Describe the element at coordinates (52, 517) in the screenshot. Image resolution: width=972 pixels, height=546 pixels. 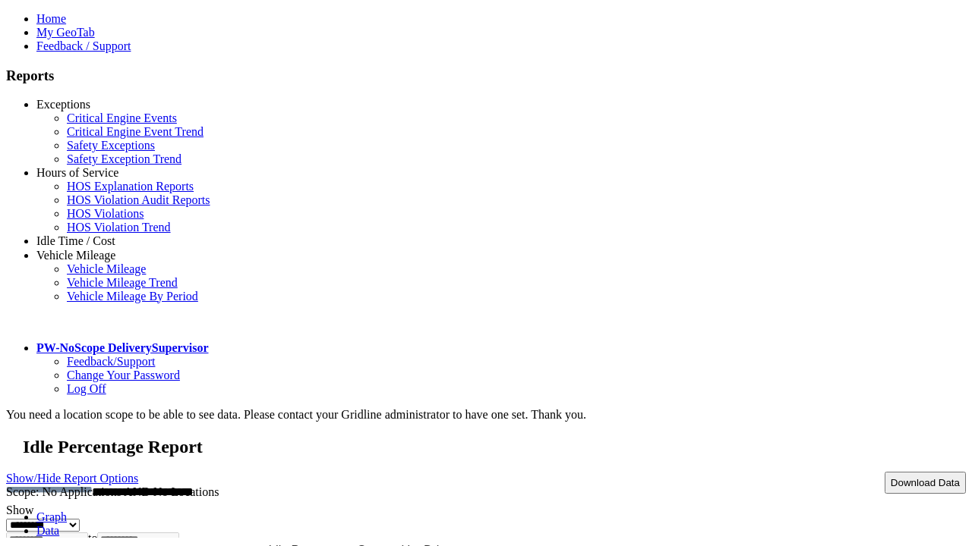
I see `a: Graph` at that location.